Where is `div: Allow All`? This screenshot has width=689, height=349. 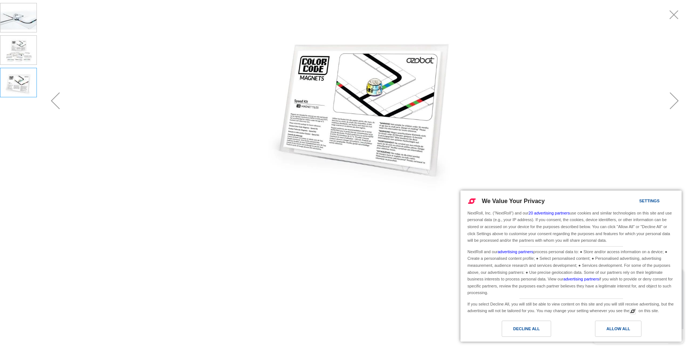 div: Allow All is located at coordinates (618, 329).